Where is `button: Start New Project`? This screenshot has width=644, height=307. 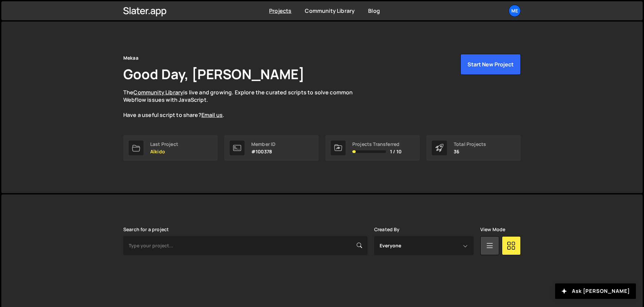 button: Start New Project is located at coordinates (491, 64).